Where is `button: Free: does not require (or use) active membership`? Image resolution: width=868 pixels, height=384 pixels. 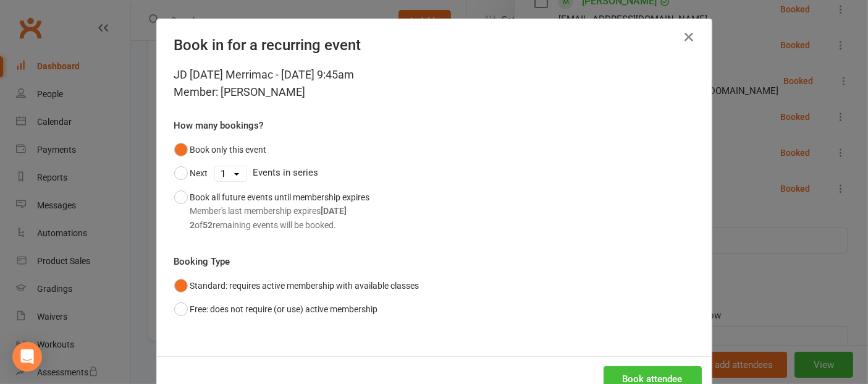 button: Free: does not require (or use) active membership is located at coordinates (277, 309).